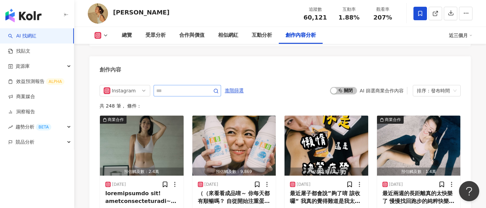  Describe the element at coordinates (327, 172) in the screenshot. I see `div: 預估觸及數：2.2萬` at that location.